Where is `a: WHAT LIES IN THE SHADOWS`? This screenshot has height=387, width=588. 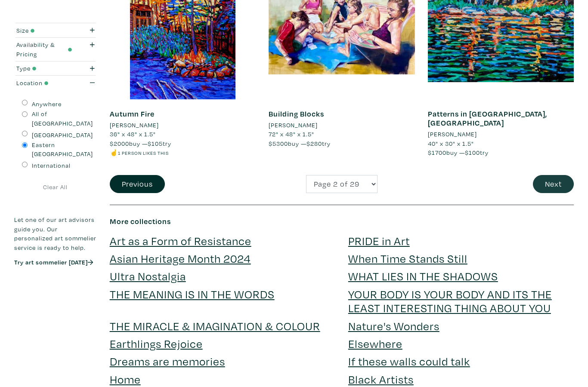 a: WHAT LIES IN THE SHADOWS is located at coordinates (423, 276).